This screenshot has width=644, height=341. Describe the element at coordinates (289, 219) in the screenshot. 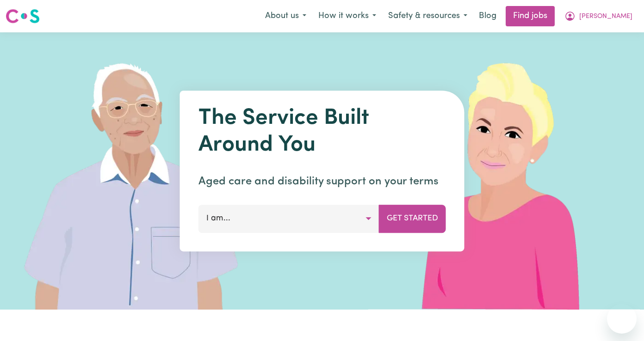

I see `button: I am...` at that location.